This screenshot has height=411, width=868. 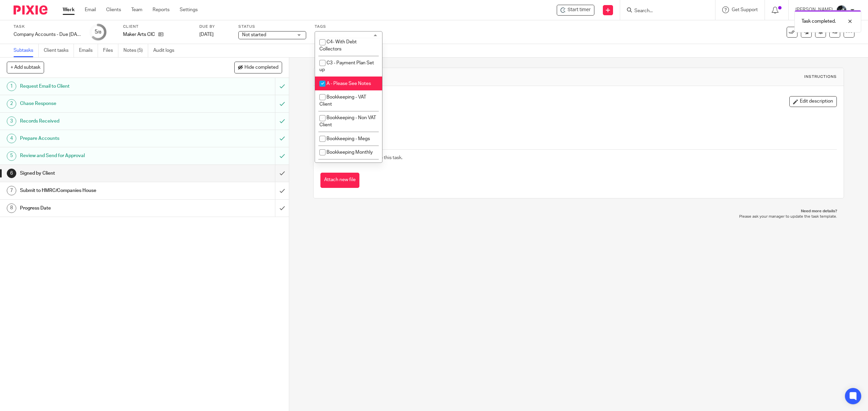 What do you see at coordinates (820, 77) in the screenshot?
I see `div: Instructions` at bounding box center [820, 77].